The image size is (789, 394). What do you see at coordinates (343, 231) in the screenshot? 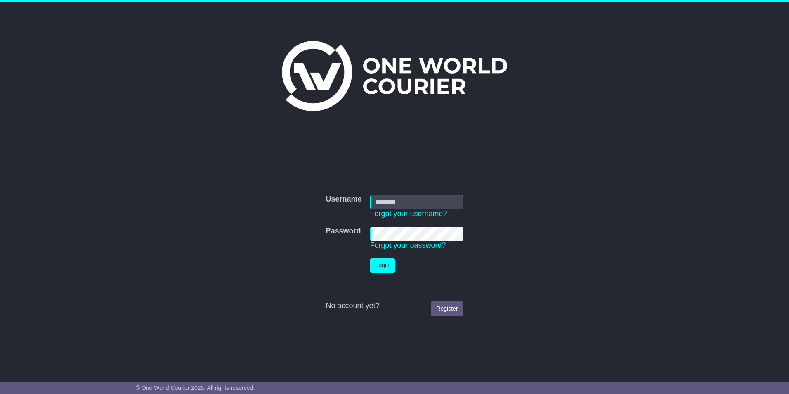
I see `label: Password` at bounding box center [343, 231].